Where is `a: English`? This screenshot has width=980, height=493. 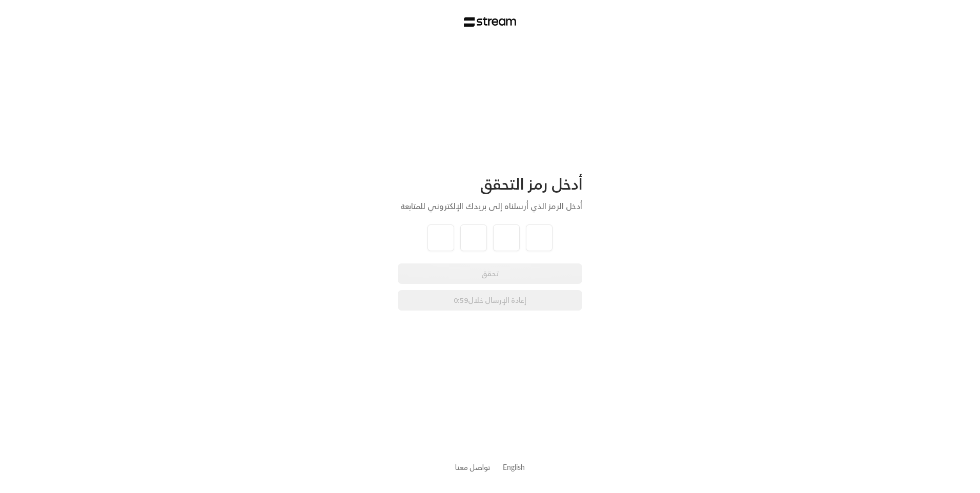 a: English is located at coordinates (514, 467).